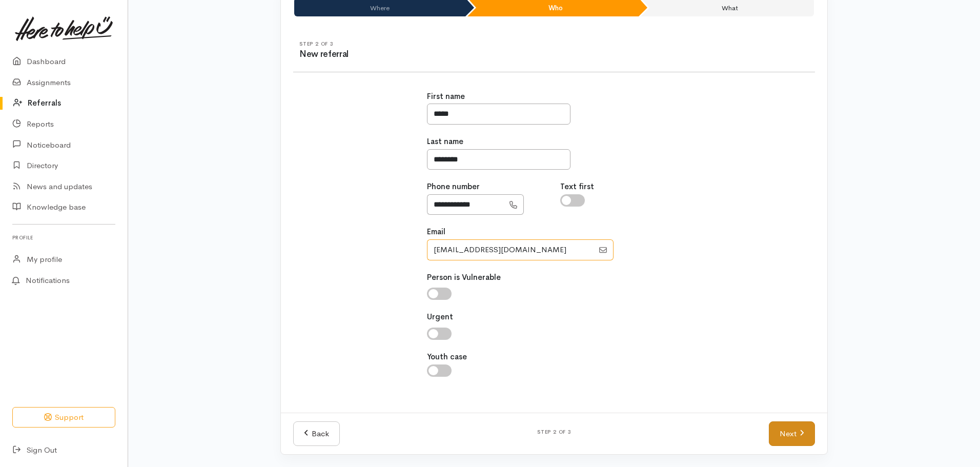 This screenshot has height=467, width=980. What do you see at coordinates (316, 433) in the screenshot?
I see `a: Back` at bounding box center [316, 433].